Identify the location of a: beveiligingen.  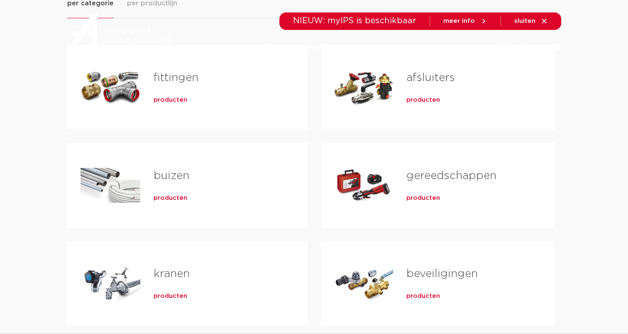
(442, 273).